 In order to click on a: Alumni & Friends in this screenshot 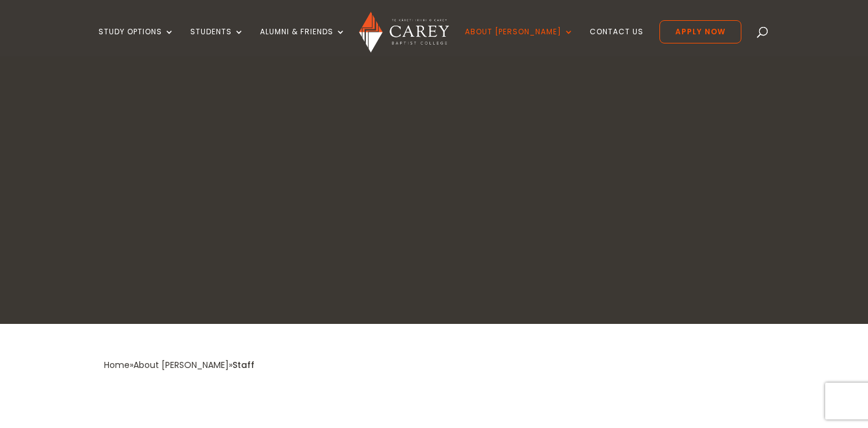, I will do `click(303, 42)`.